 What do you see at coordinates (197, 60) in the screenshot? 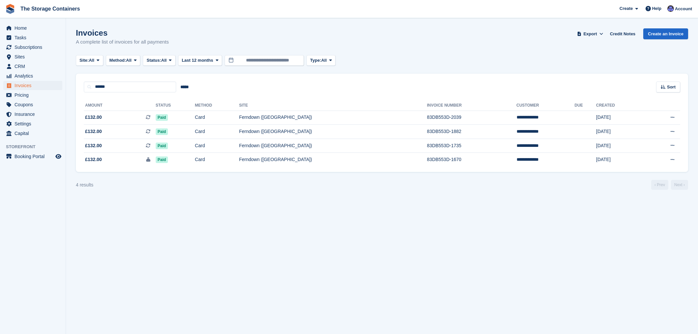
I see `span: Last 12 months` at bounding box center [197, 60].